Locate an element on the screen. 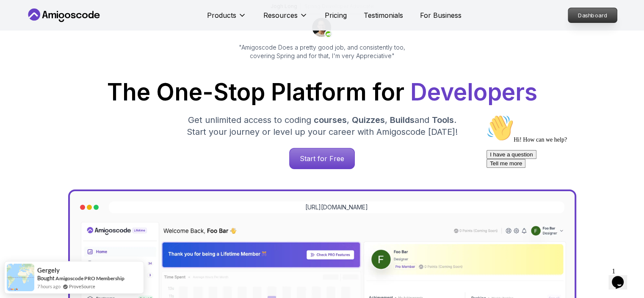 The image size is (644, 298). p: Start for Free is located at coordinates (322, 158).